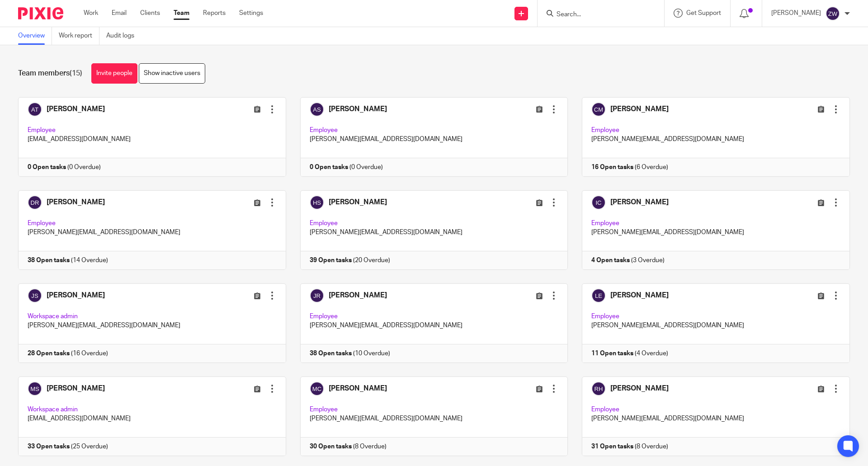  Describe the element at coordinates (40, 13) in the screenshot. I see `img: Pixie` at that location.